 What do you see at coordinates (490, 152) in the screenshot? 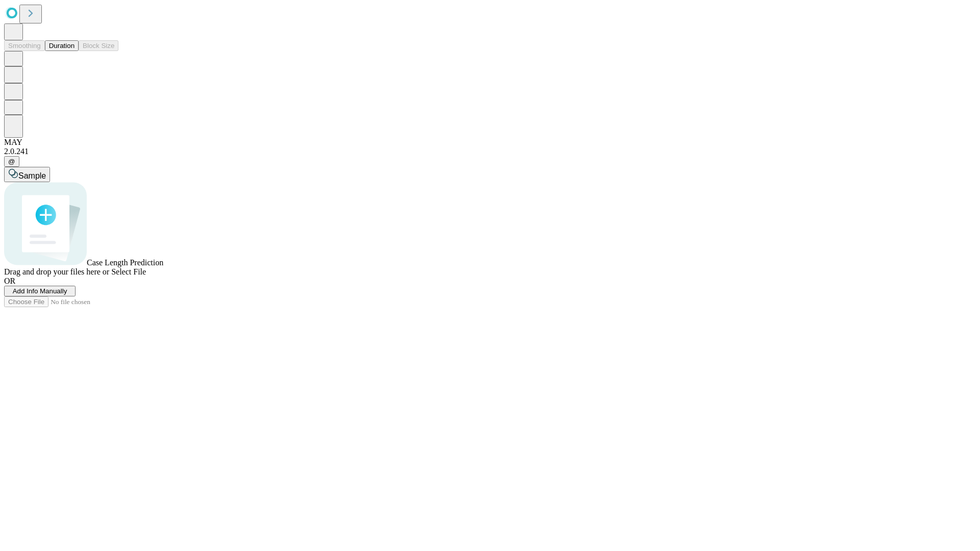
I see `div: 2.0.241` at bounding box center [490, 152].